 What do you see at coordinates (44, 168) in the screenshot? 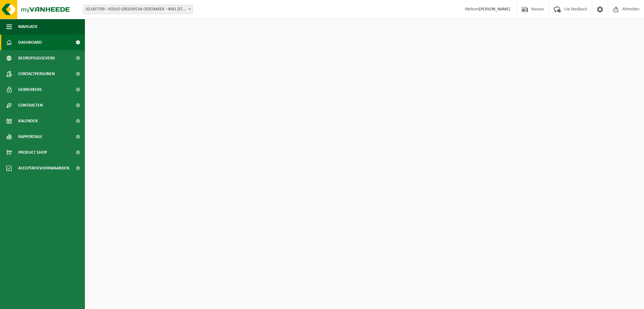
I see `span: Acceptatievoorwaarden` at bounding box center [44, 168].